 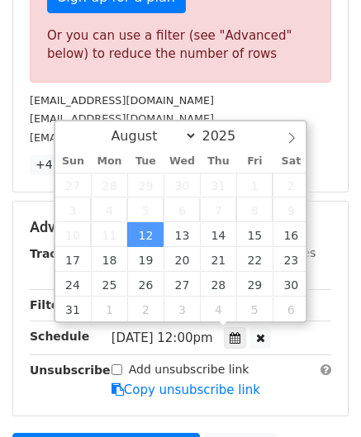 What do you see at coordinates (227, 135) in the screenshot?
I see `input: Year` at bounding box center [227, 135].